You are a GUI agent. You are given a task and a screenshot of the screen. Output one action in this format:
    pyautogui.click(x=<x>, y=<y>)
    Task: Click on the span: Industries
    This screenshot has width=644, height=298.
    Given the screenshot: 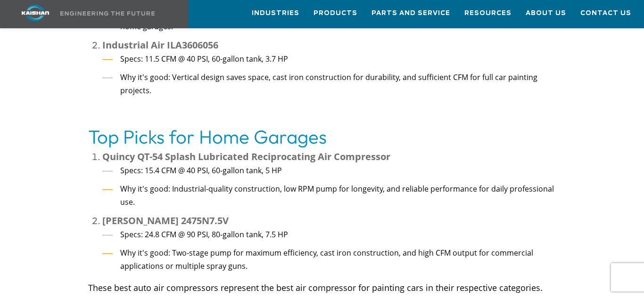 What is the action you would take?
    pyautogui.click(x=275, y=13)
    